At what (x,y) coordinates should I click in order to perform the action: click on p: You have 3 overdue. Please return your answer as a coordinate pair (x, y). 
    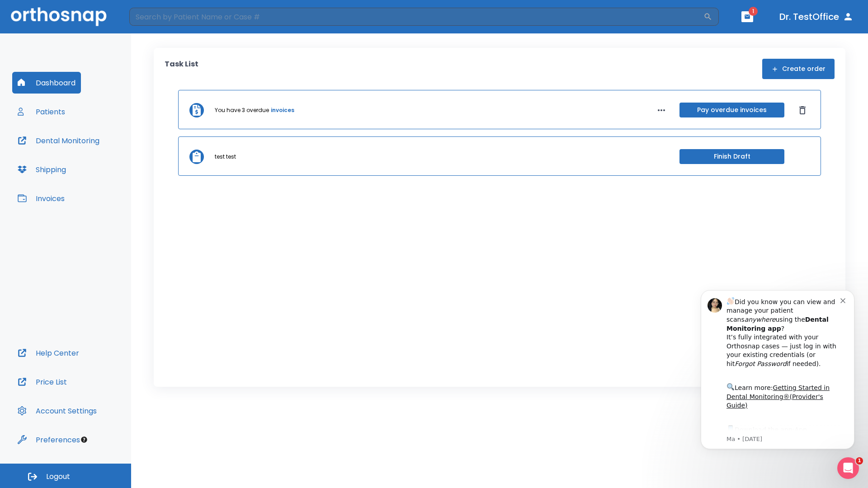
    Looking at the image, I should click on (242, 110).